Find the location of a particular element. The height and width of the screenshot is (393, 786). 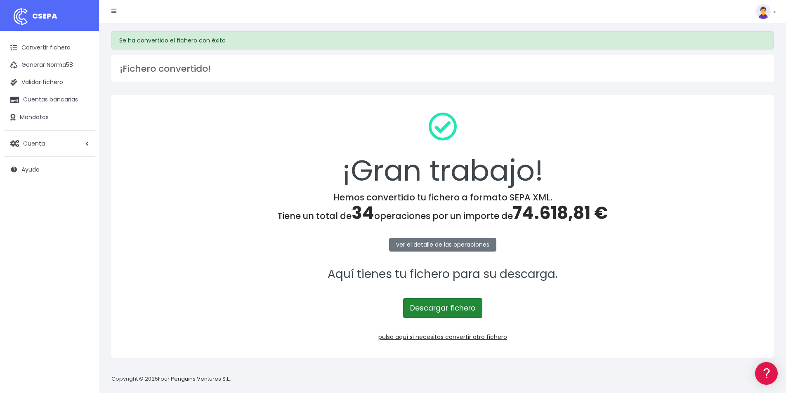

a: Mandatos is located at coordinates (50, 118).